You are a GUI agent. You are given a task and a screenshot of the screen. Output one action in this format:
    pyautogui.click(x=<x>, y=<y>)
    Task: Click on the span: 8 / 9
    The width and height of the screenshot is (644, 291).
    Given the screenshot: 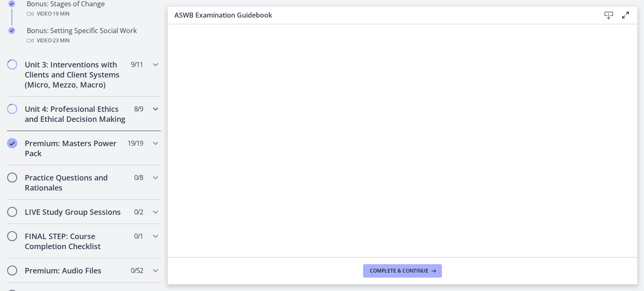 What is the action you would take?
    pyautogui.click(x=138, y=109)
    